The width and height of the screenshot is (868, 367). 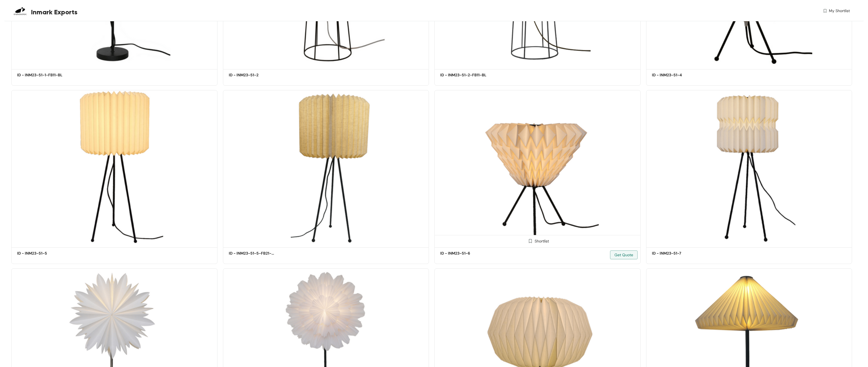 What do you see at coordinates (675, 254) in the screenshot?
I see `h5: ID - INM23-51-7` at bounding box center [675, 254].